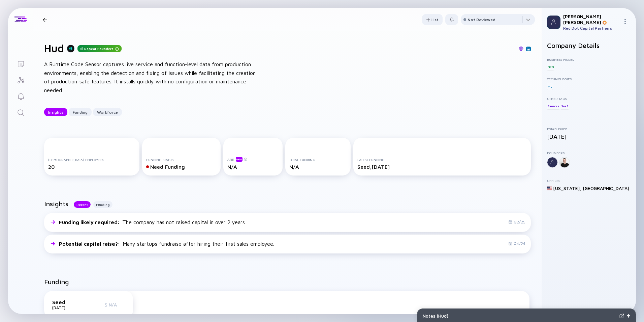 The image size is (644, 322). What do you see at coordinates (182, 166) in the screenshot?
I see `div: Need Funding` at bounding box center [182, 166].